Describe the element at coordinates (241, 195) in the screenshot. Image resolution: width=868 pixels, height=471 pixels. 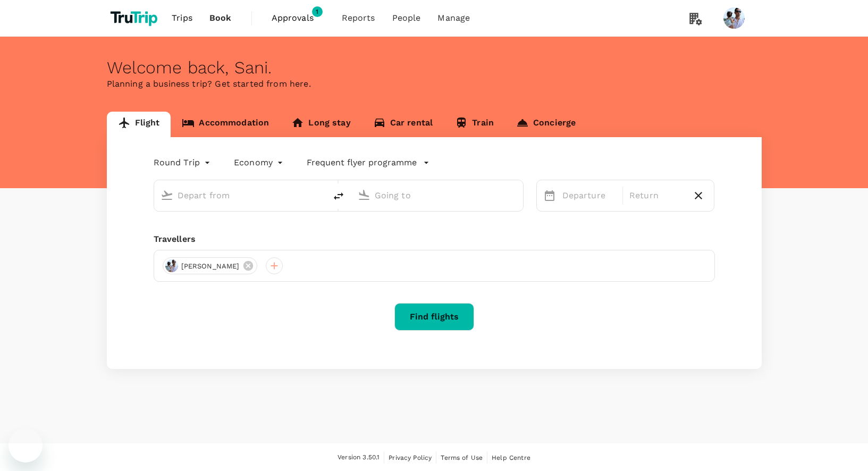
I see `input: Depart from` at that location.